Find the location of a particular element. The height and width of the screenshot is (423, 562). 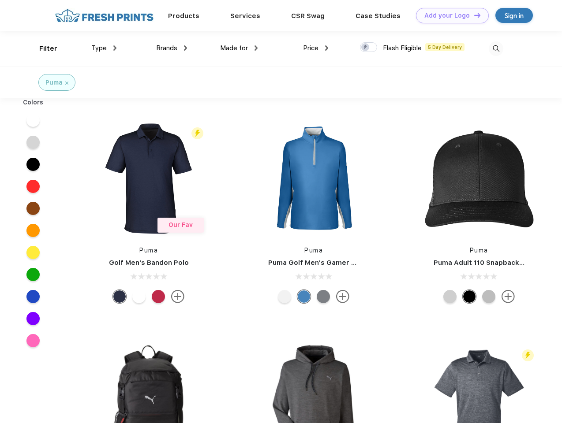

div: Colors is located at coordinates (33, 102).